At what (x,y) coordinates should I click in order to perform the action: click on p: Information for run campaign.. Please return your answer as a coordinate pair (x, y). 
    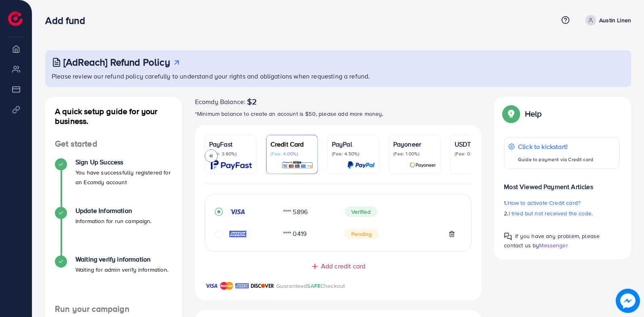
    Looking at the image, I should click on (113, 221).